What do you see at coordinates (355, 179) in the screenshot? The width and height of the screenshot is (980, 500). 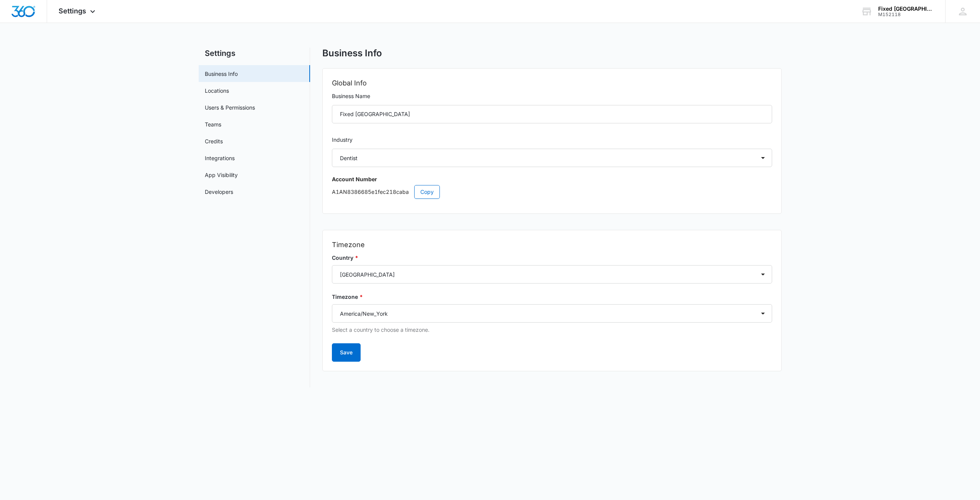 I see `strong: Account Number` at bounding box center [355, 179].